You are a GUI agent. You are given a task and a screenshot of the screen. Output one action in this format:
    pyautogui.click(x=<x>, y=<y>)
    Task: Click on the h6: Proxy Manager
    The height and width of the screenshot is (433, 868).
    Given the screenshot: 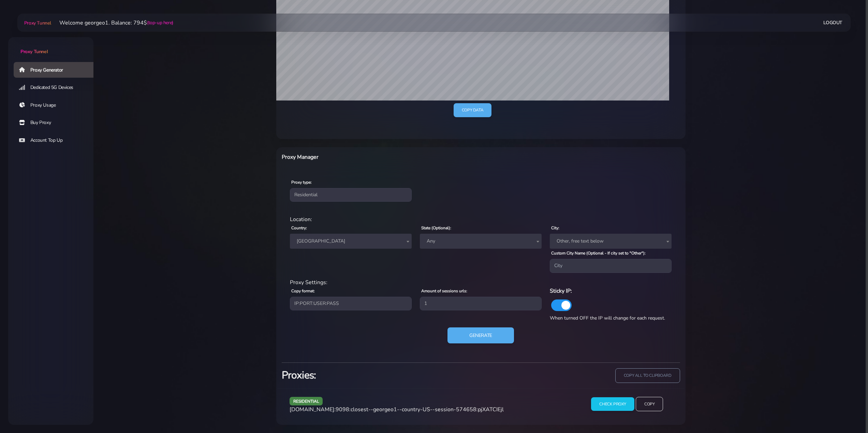 What is the action you would take?
    pyautogui.click(x=396, y=157)
    